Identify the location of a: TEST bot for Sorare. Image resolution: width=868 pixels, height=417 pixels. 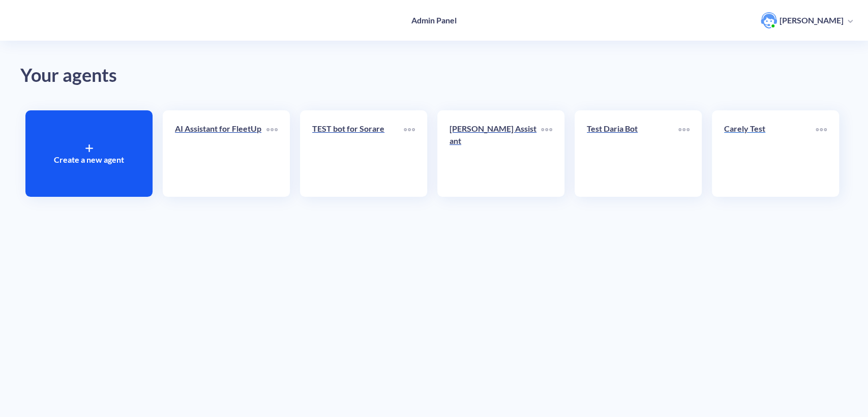
(358, 154).